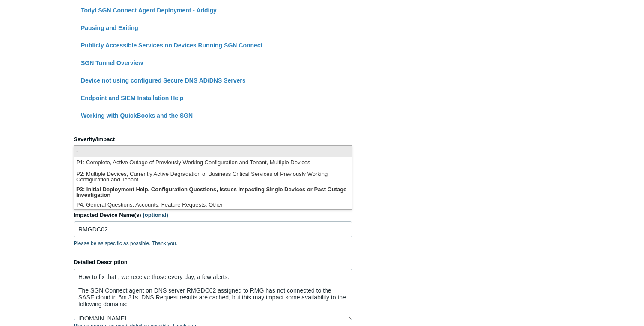  I want to click on li: P1: Complete, Active Outage of Previously Working Configuration and Tenant, Multiple Devices, so click(213, 163).